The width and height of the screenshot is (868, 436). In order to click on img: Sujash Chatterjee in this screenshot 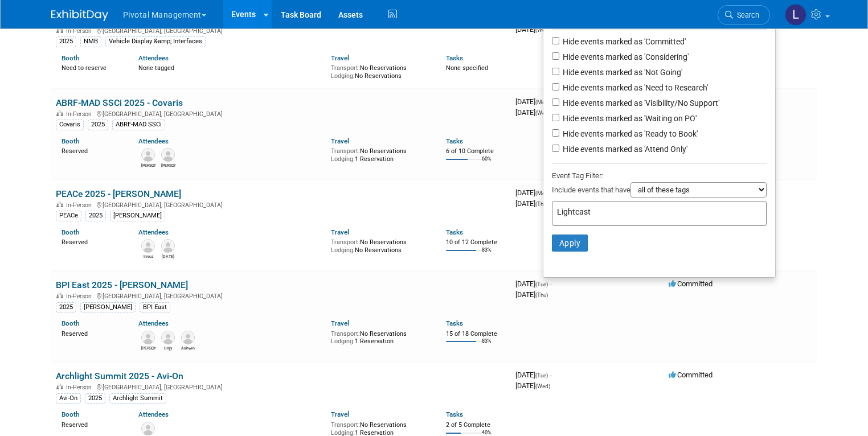, I will do `click(168, 155)`.